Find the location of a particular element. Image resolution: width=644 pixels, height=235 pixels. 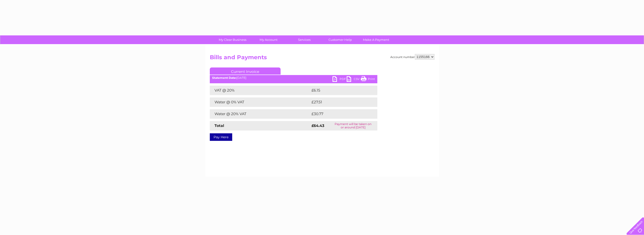

h2: Bills and Payments is located at coordinates (322, 58).